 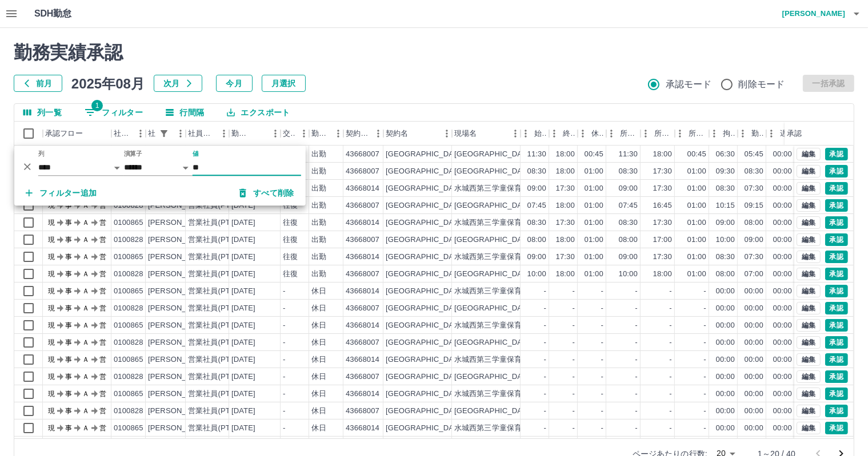 What do you see at coordinates (814, 134) in the screenshot?
I see `div: 承認` at bounding box center [814, 134].